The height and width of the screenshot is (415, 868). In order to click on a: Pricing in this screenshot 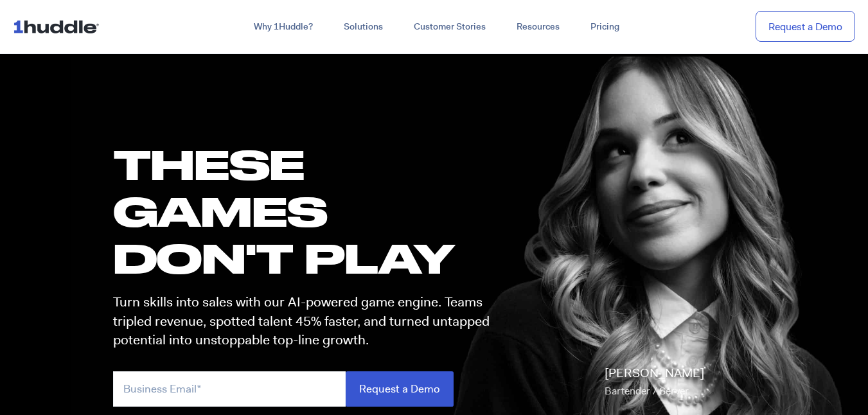, I will do `click(605, 27)`.